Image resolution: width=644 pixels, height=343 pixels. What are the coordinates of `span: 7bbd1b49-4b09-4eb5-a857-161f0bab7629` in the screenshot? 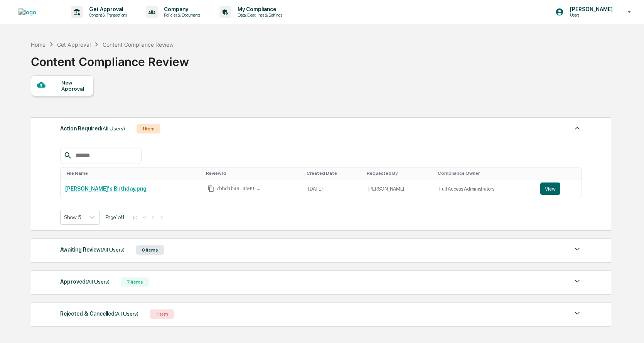 It's located at (239, 189).